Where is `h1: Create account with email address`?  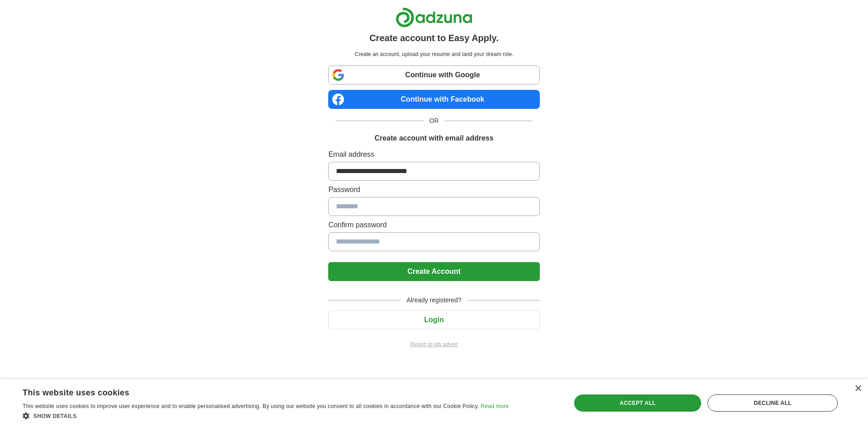
h1: Create account with email address is located at coordinates (434, 139).